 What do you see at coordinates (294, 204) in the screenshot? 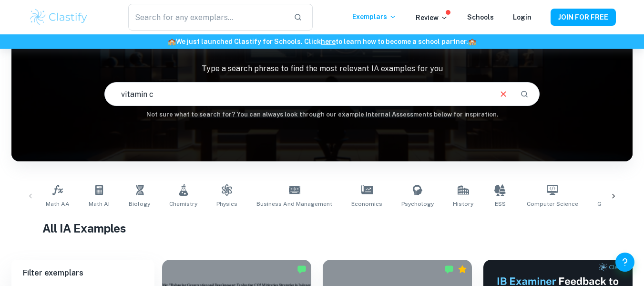
I see `span: Business and Management` at bounding box center [294, 204].